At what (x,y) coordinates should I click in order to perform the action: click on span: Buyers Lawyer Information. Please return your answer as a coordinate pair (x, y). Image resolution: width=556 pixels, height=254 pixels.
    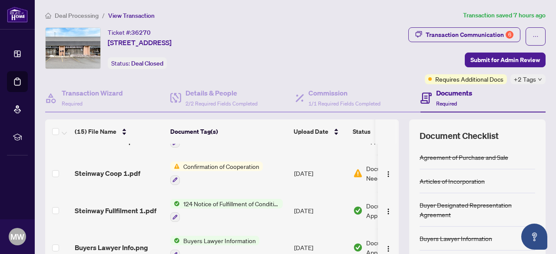
    Looking at the image, I should click on (219, 241).